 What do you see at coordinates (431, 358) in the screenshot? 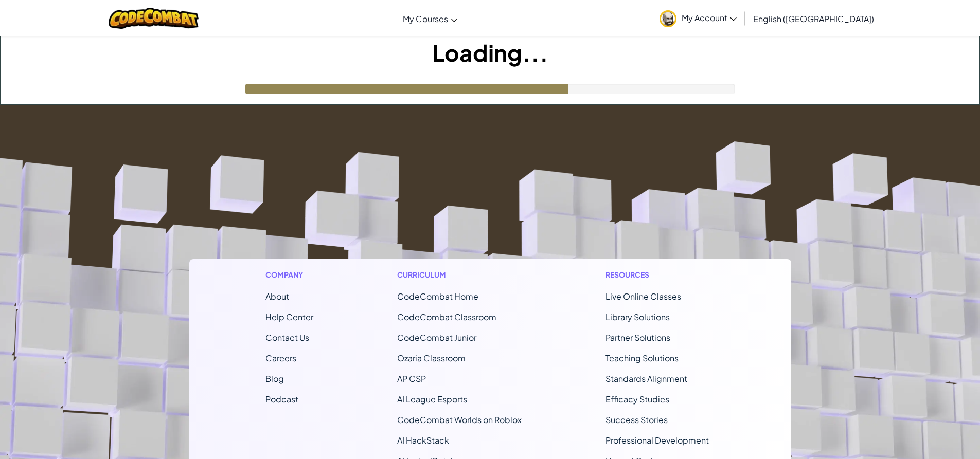
I see `a: Ozaria Classroom` at bounding box center [431, 358].